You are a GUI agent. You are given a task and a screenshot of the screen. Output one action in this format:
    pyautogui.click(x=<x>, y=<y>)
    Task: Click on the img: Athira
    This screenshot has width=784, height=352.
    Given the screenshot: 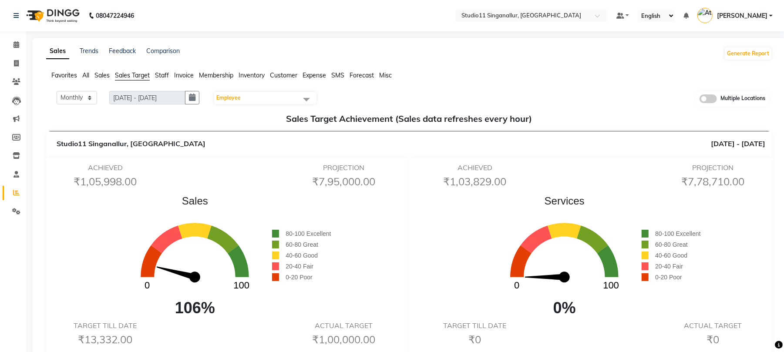 What is the action you would take?
    pyautogui.click(x=705, y=15)
    